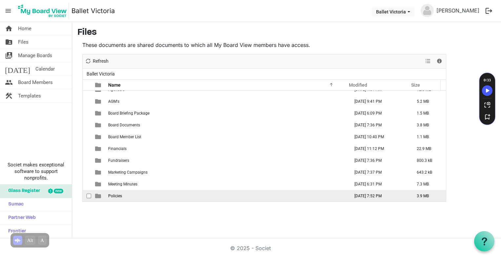 This screenshot has height=258, width=501. What do you see at coordinates (428, 101) in the screenshot?
I see `td: 5.2 MB is template cell column header Size` at bounding box center [428, 101].